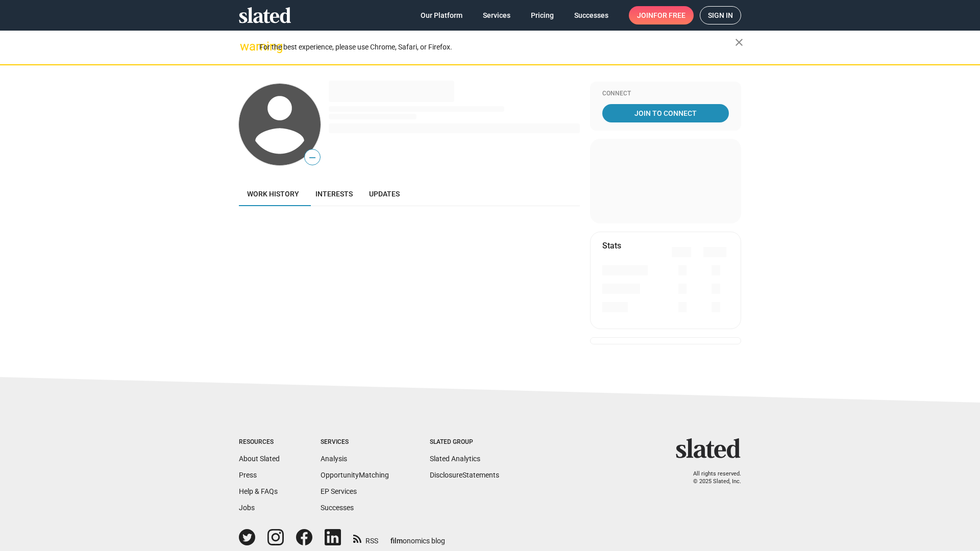 The height and width of the screenshot is (551, 980). I want to click on a: Press, so click(247, 475).